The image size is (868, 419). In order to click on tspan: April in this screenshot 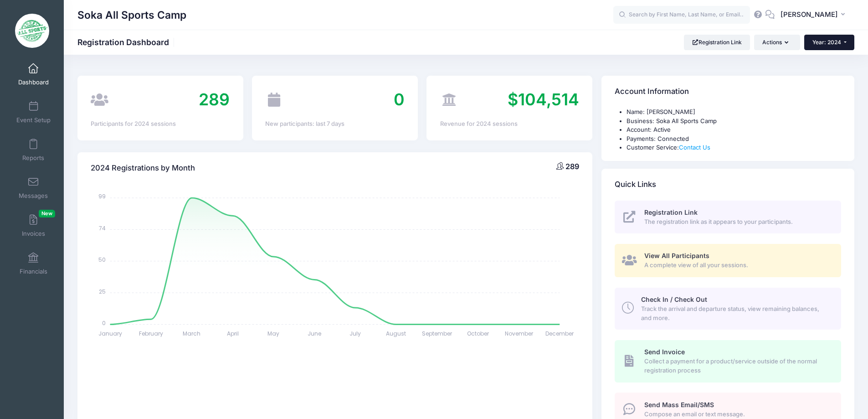, I will do `click(233, 333)`.